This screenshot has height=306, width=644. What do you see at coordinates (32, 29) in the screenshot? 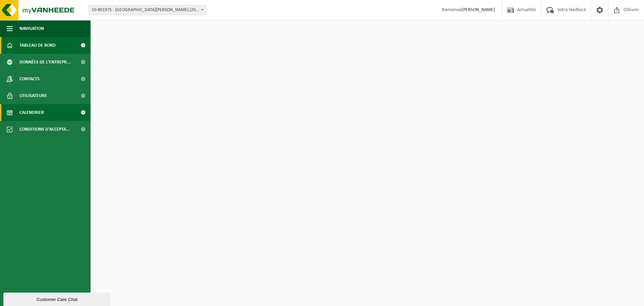
I see `span: Navigation` at bounding box center [32, 29].